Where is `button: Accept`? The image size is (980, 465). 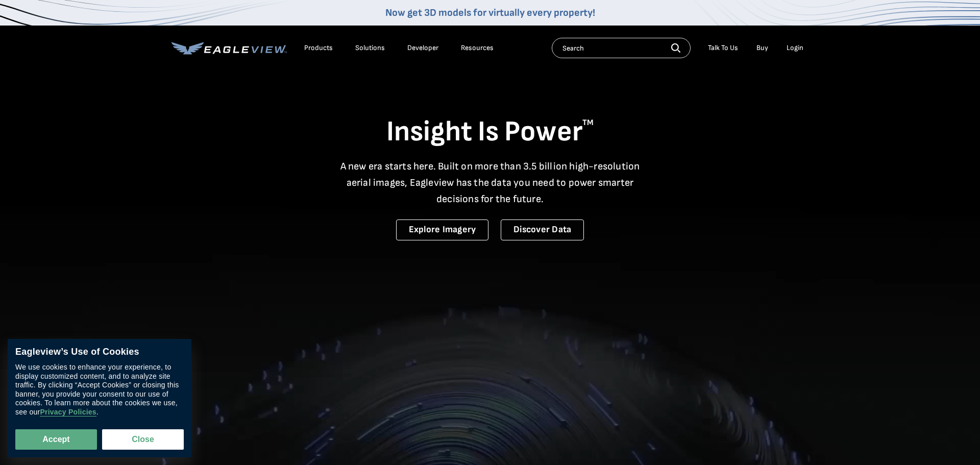 button: Accept is located at coordinates (56, 439).